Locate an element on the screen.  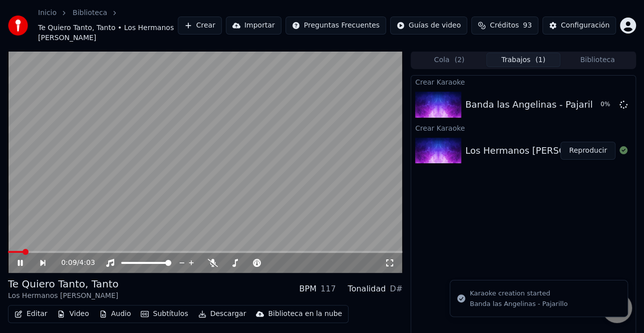
button: Descargar is located at coordinates (222, 314).